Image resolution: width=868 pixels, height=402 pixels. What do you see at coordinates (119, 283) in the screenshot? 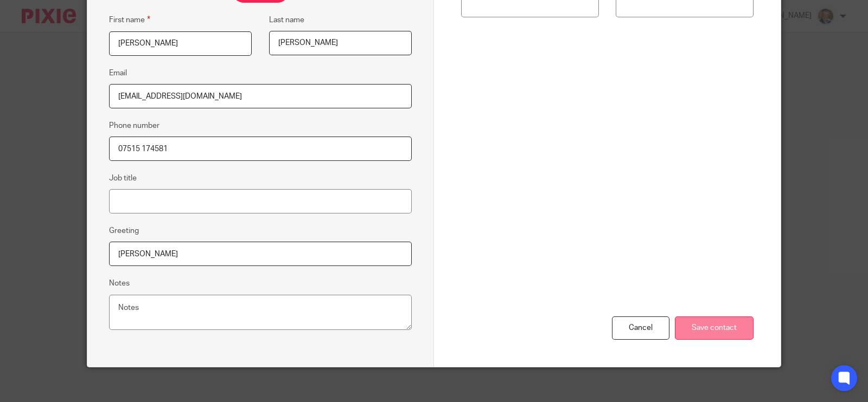
I see `label: Notes` at bounding box center [119, 283].